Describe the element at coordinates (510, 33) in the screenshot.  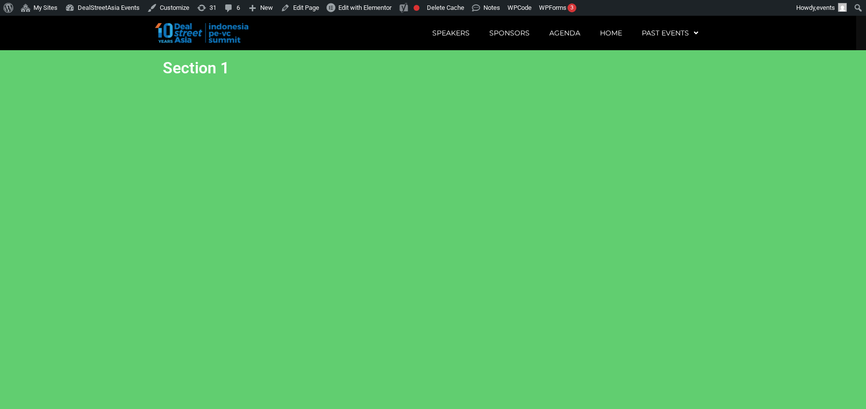
I see `a: Sponsors` at that location.